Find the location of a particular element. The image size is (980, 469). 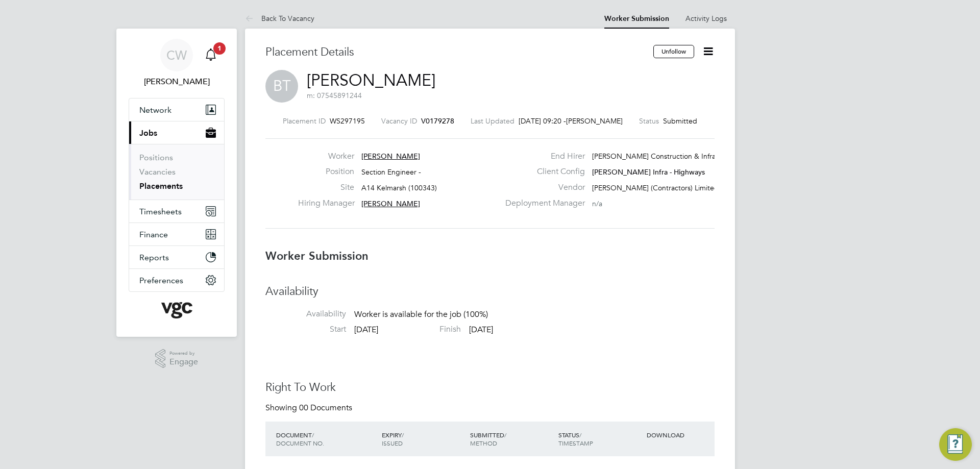

span: n/a is located at coordinates (597, 203).